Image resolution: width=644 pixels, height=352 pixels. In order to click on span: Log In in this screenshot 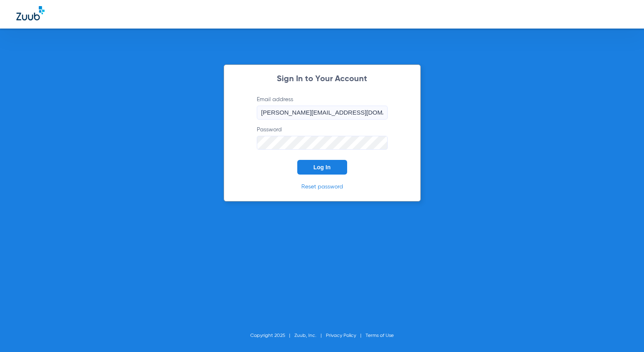, I will do `click(322, 168)`.